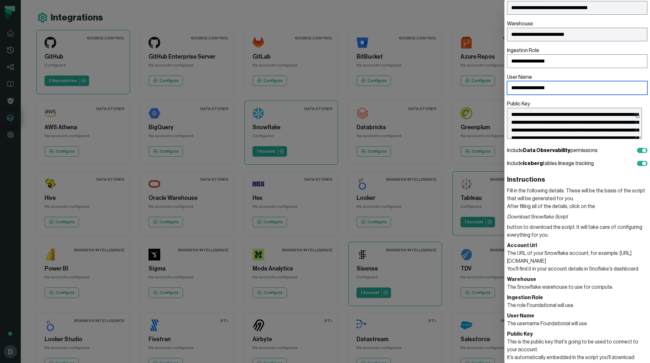  What do you see at coordinates (577, 31) in the screenshot?
I see `label: Warehouse` at bounding box center [577, 31].